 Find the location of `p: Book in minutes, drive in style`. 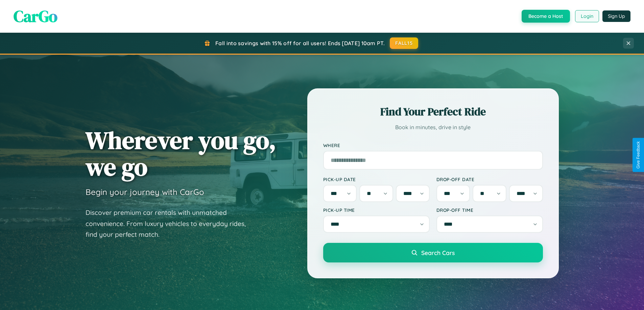

p: Book in minutes, drive in style is located at coordinates (433, 127).